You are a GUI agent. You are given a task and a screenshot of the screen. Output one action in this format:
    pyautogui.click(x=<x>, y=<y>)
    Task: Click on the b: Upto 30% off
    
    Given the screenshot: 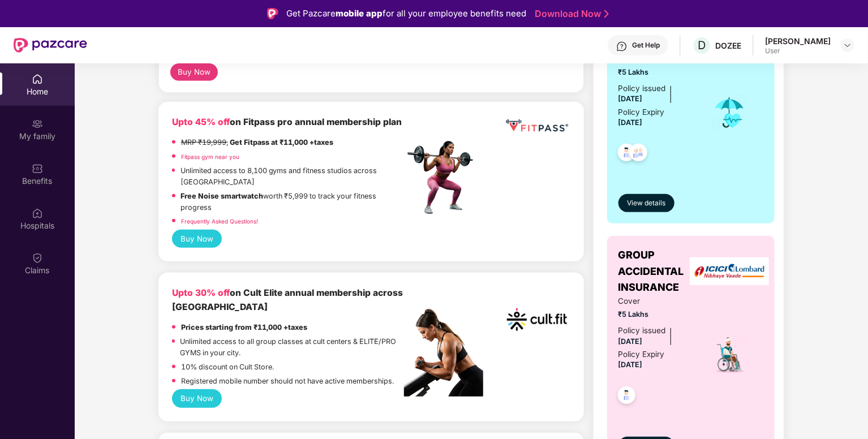 What is the action you would take?
    pyautogui.click(x=201, y=293)
    